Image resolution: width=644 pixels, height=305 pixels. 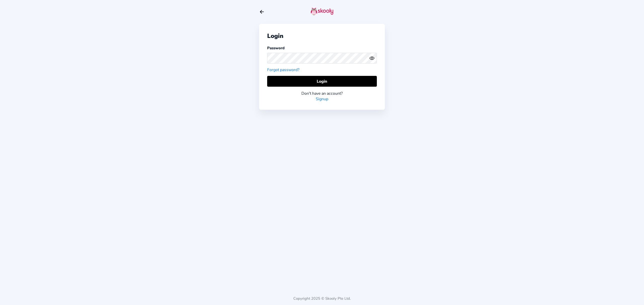 I want to click on div: Don't have an account?, so click(x=322, y=93).